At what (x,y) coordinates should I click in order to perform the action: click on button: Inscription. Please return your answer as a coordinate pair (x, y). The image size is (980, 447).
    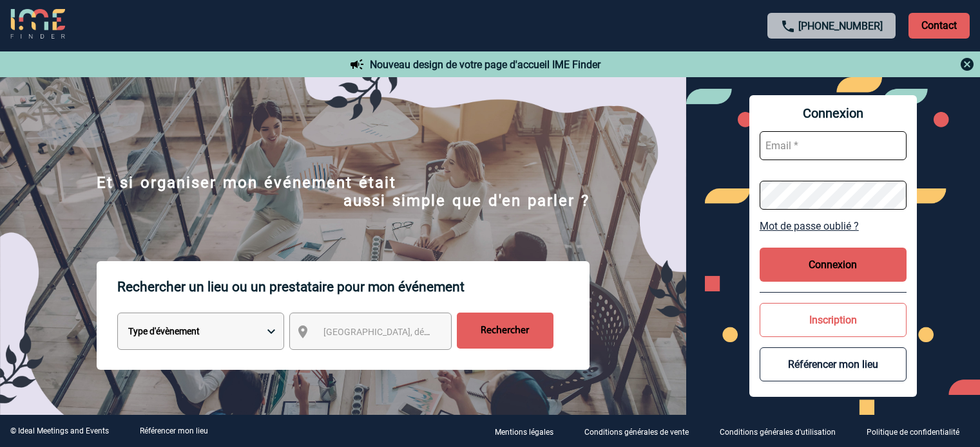
    Looking at the image, I should click on (833, 320).